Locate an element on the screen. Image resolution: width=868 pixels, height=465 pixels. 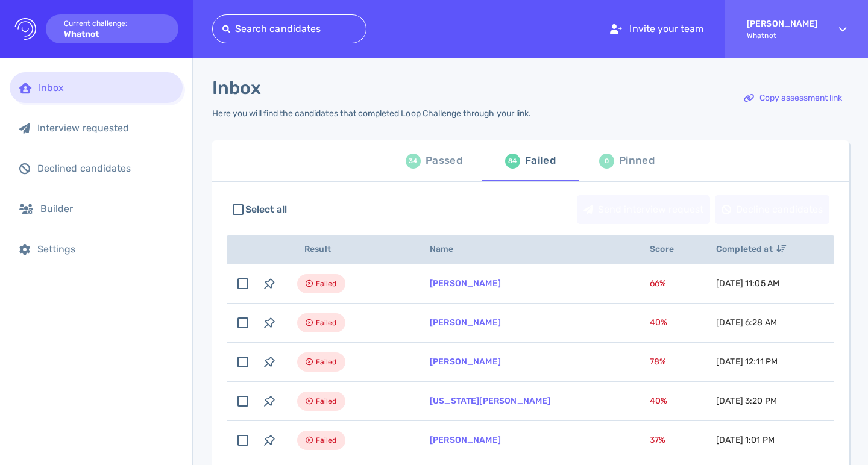
span: Completed at is located at coordinates (751, 249).